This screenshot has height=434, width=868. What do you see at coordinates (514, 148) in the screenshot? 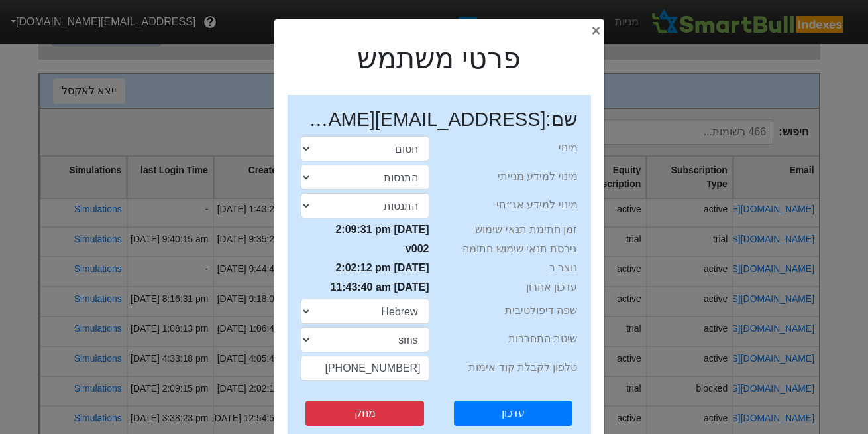
I see `div: מינוי` at bounding box center [514, 148].